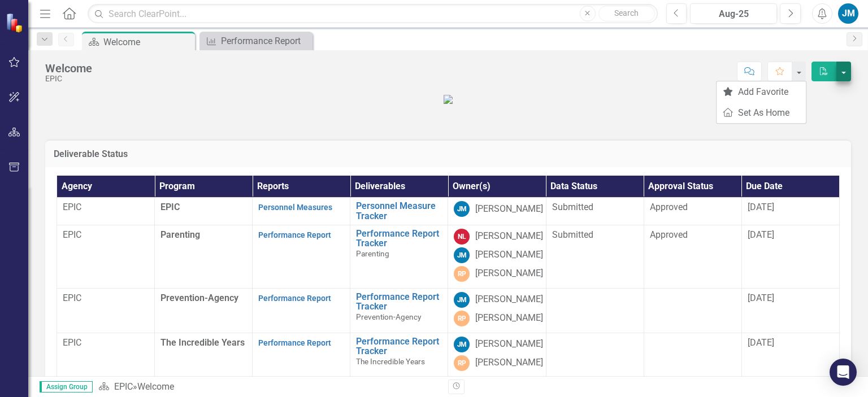  I want to click on div: Aug-25, so click(733, 14).